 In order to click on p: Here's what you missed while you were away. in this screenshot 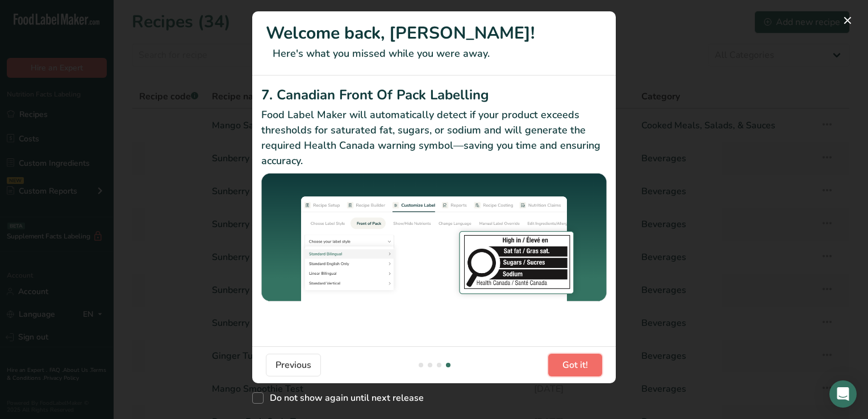, I will do `click(434, 53)`.